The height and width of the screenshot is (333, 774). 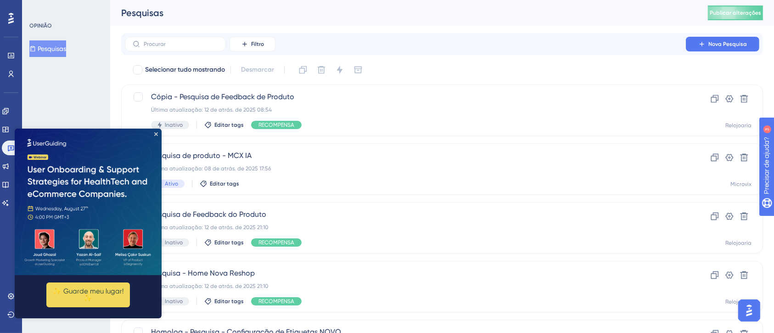 What do you see at coordinates (185, 69) in the screenshot?
I see `font: Selecionar tudo mostrando` at bounding box center [185, 69].